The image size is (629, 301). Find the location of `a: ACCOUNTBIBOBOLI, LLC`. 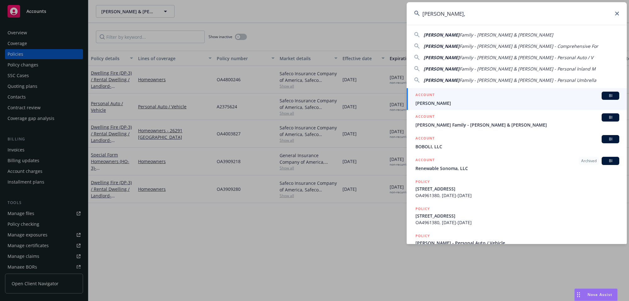

a: ACCOUNTBIBOBOLI, LLC is located at coordinates (517, 142).